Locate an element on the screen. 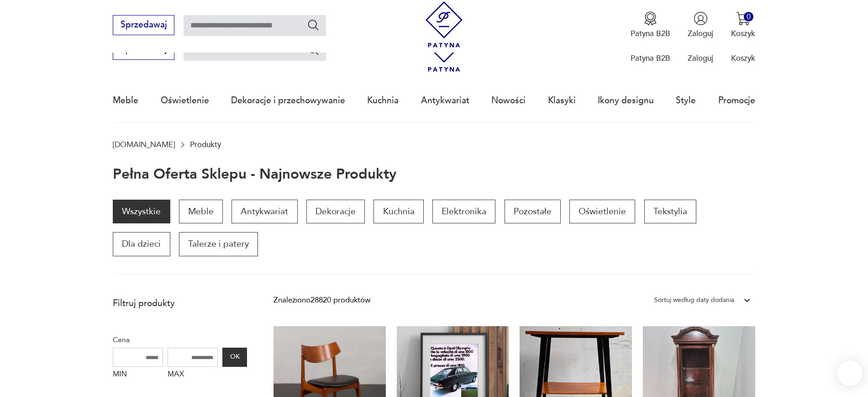  div: 0 is located at coordinates (748, 17).